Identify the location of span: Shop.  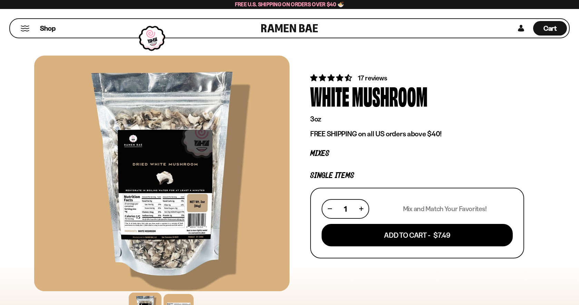
(48, 28).